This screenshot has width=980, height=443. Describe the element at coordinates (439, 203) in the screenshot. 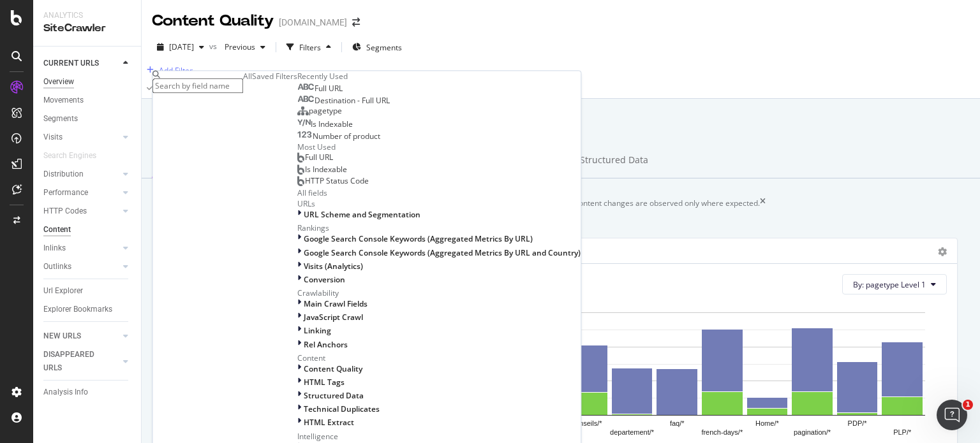

I see `div: URLs` at that location.